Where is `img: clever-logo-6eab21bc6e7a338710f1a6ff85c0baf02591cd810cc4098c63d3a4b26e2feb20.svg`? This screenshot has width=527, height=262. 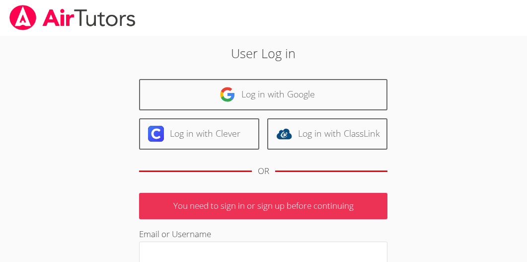 img: clever-logo-6eab21bc6e7a338710f1a6ff85c0baf02591cd810cc4098c63d3a4b26e2feb20.svg is located at coordinates (156, 134).